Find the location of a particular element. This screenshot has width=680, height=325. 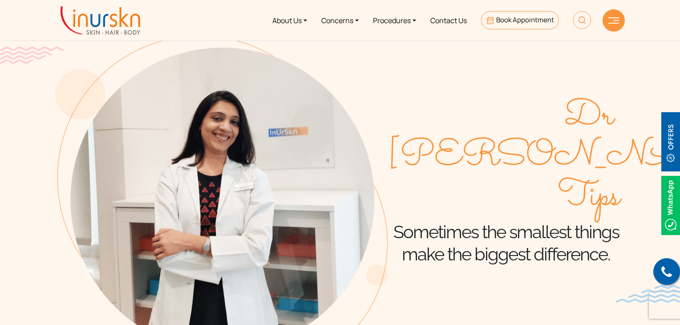

img: offerBt is located at coordinates (671, 142).